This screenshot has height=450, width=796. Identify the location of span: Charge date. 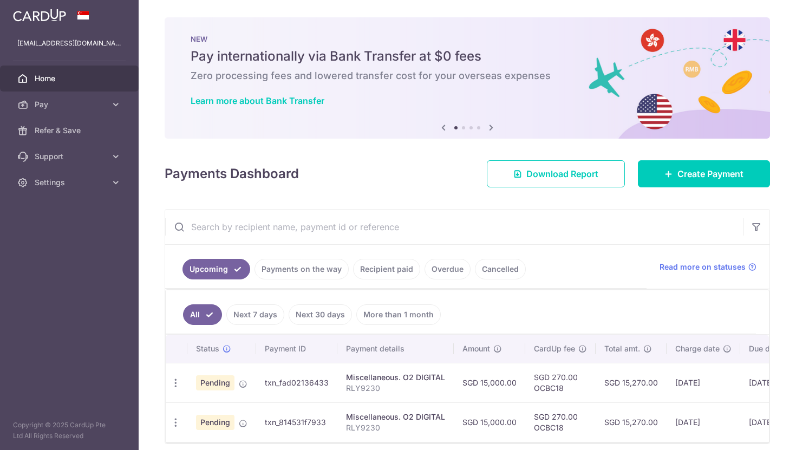
(697, 349).